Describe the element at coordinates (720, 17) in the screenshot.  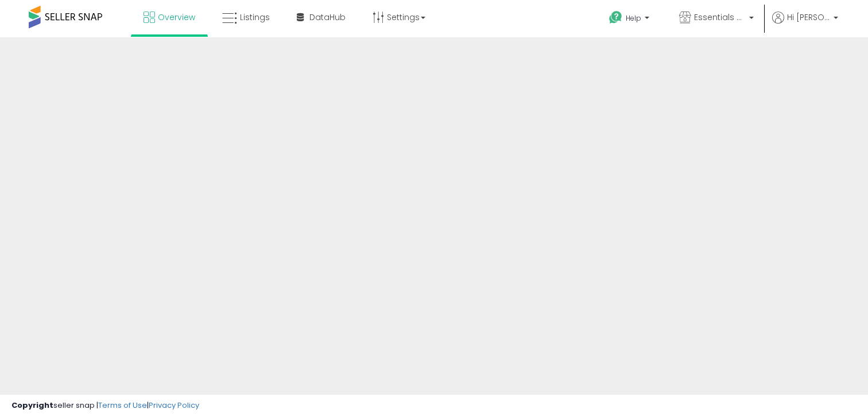
I see `span: Essentials Supplied` at that location.